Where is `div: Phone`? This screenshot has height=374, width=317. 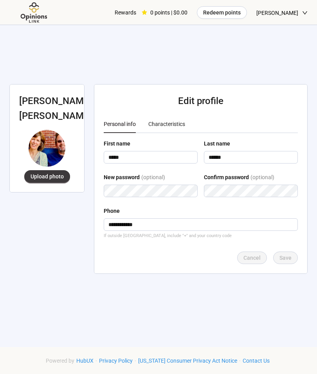 div: Phone is located at coordinates (112, 211).